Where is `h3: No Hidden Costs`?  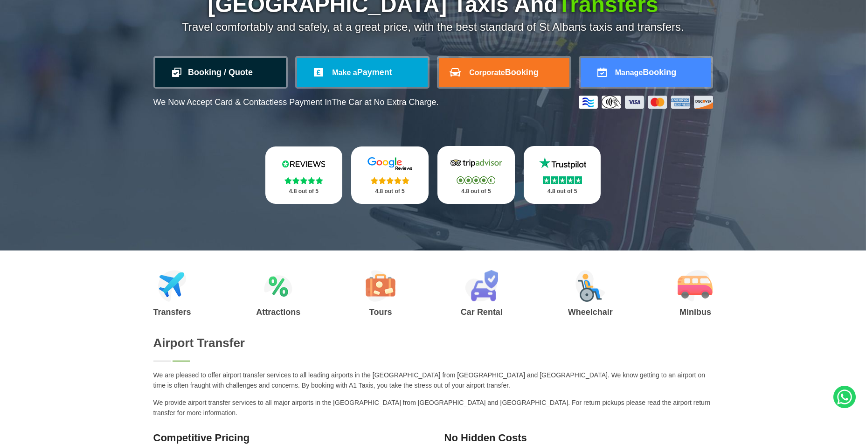 h3: No Hidden Costs is located at coordinates (579, 438).